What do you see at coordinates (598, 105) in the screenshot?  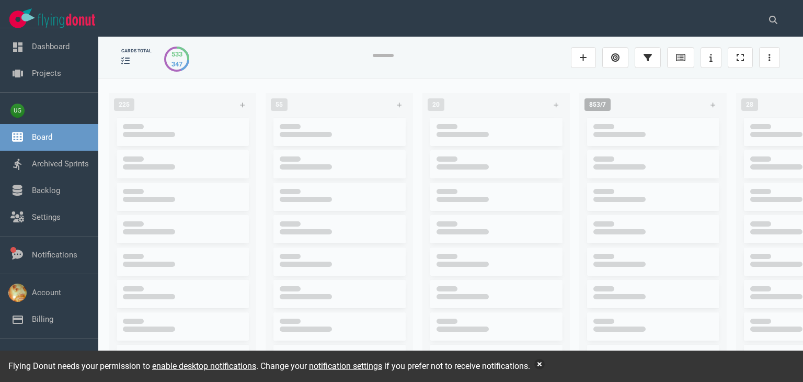 I see `span: 853/7` at bounding box center [598, 105].